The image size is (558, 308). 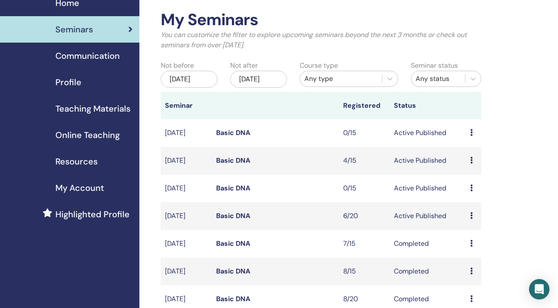 I want to click on th: Registered, so click(x=364, y=106).